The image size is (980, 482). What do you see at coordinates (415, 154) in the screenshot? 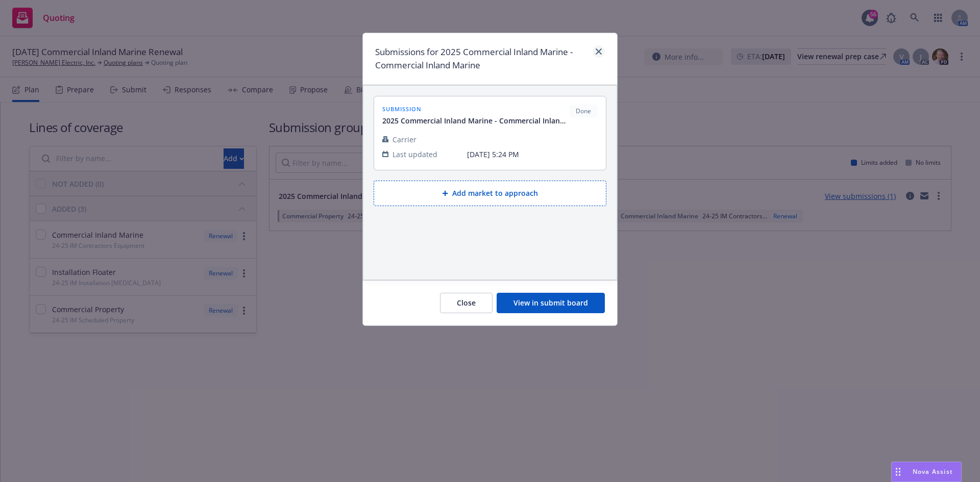
I see `span: Last updated` at bounding box center [415, 154].